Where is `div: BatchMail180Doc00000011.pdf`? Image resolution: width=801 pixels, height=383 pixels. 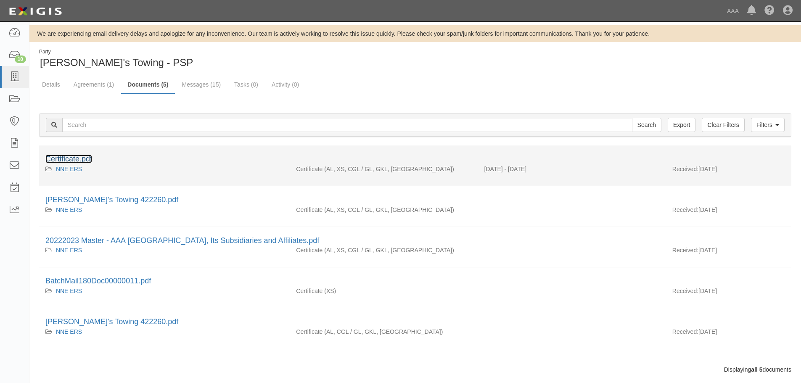
div: BatchMail180Doc00000011.pdf is located at coordinates (415, 281).